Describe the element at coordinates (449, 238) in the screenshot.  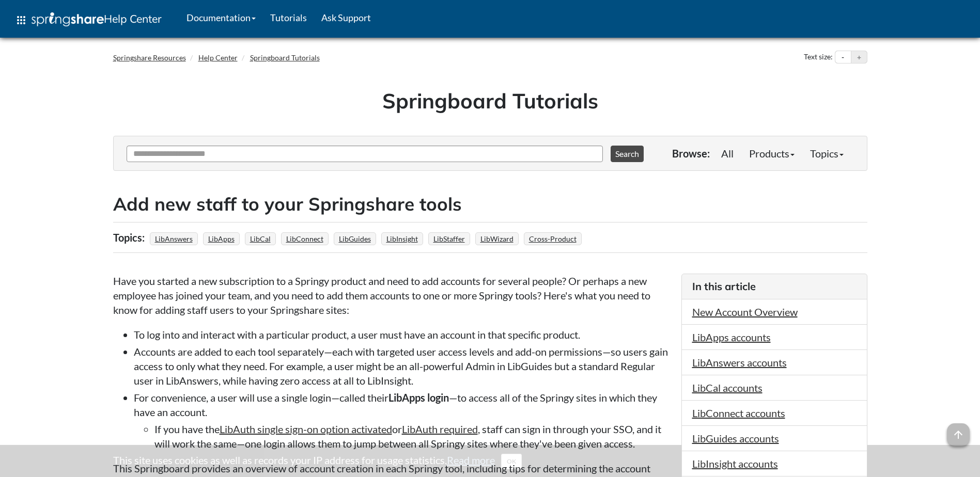
I see `a: LibStaffer` at that location.